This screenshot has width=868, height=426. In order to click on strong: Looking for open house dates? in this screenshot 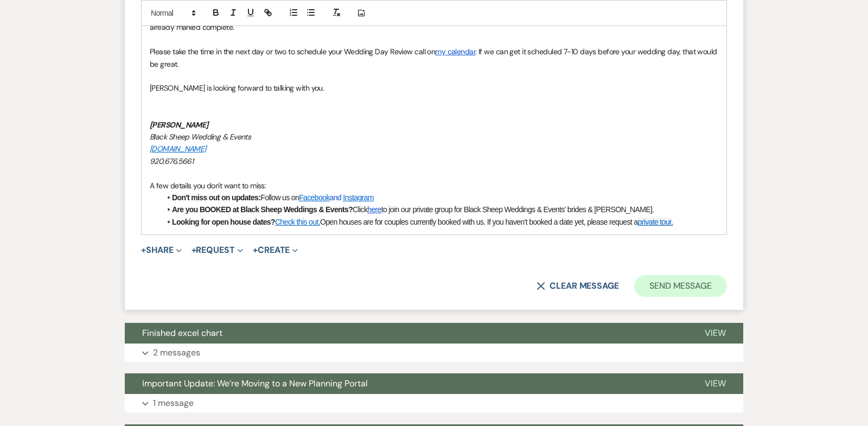, I will do `click(224, 222)`.